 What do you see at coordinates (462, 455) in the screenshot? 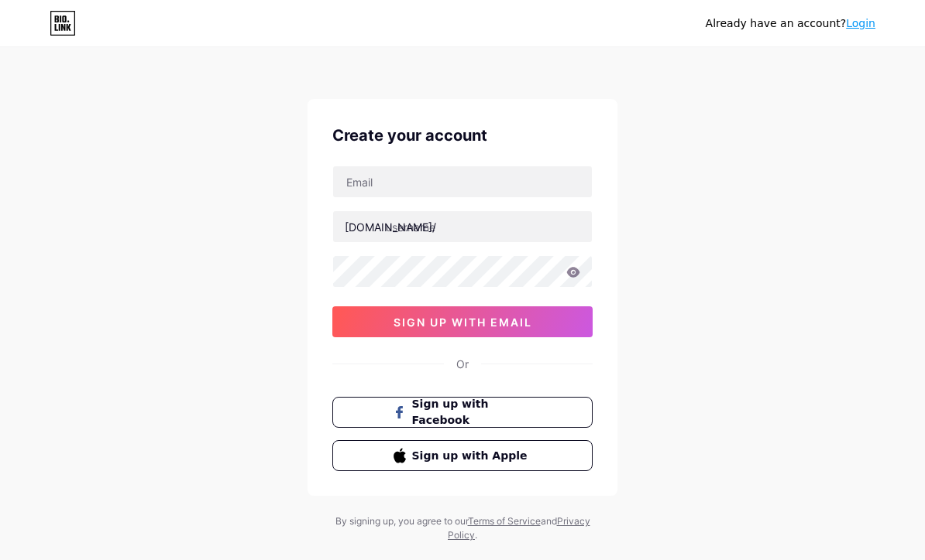
I see `a: Sign up with Apple` at bounding box center [462, 455].